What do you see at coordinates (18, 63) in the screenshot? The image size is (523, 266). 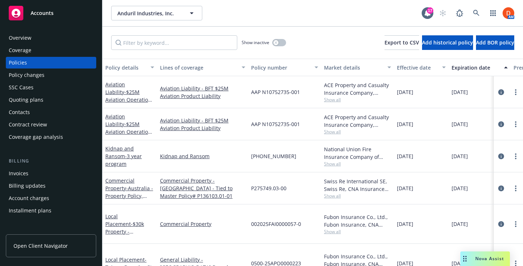 I see `div: Policies` at bounding box center [18, 63].